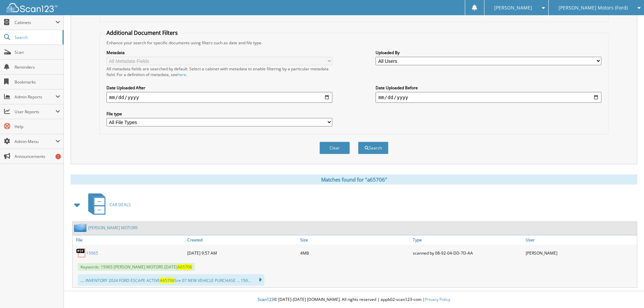  I want to click on a: User, so click(581, 240).